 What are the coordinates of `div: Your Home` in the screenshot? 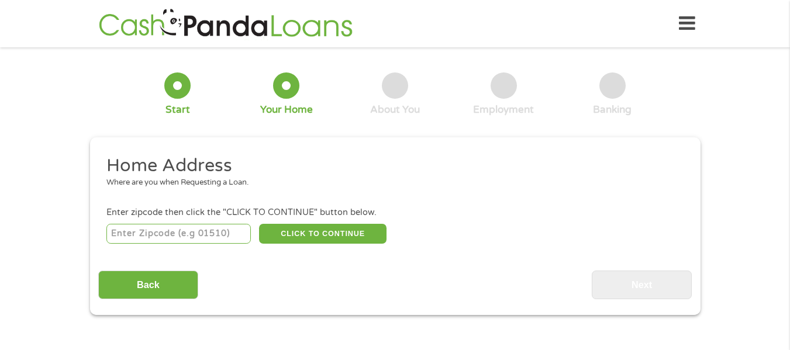 It's located at (286, 110).